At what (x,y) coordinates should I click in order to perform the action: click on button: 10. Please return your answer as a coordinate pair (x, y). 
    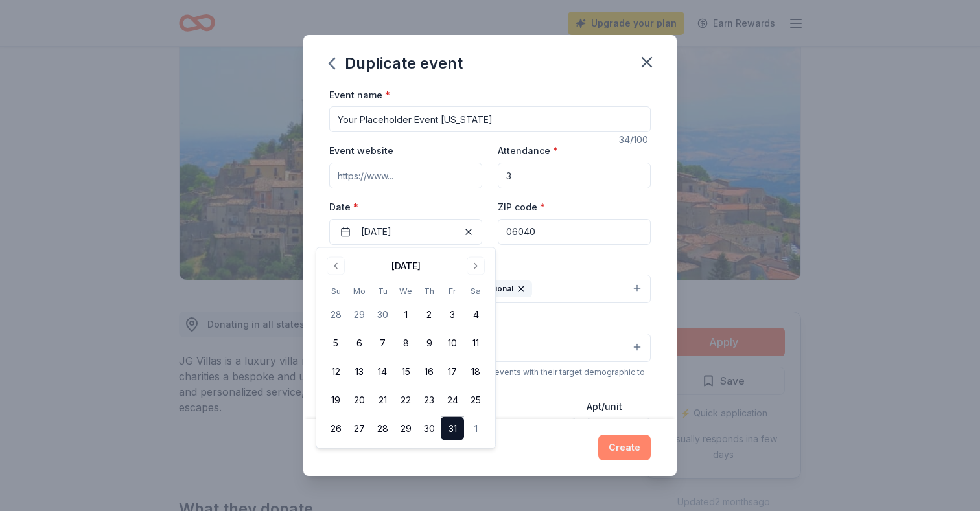
    Looking at the image, I should click on (452, 343).